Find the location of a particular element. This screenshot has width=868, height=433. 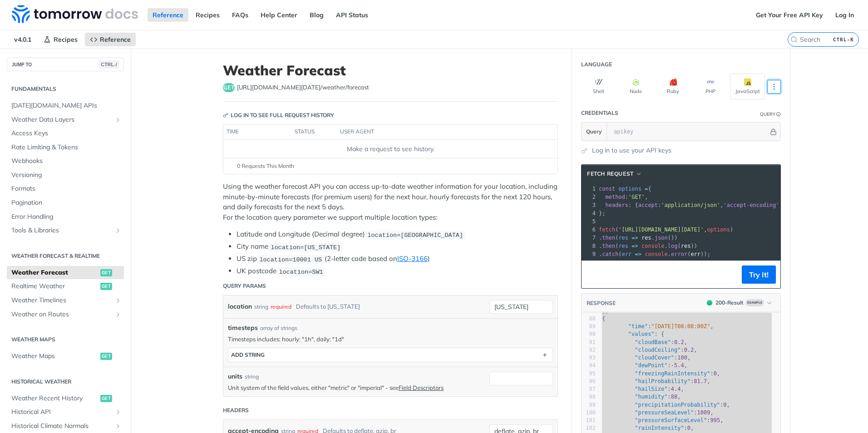

span: then is located at coordinates (609, 238).